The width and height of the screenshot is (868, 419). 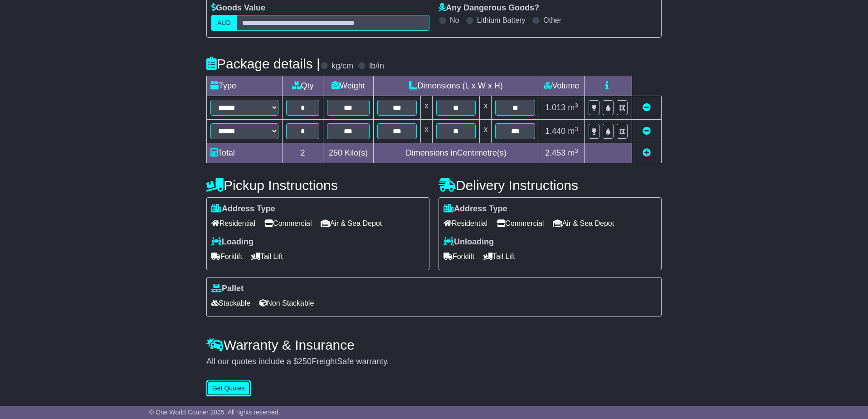 What do you see at coordinates (245, 86) in the screenshot?
I see `td: Type` at bounding box center [245, 86].